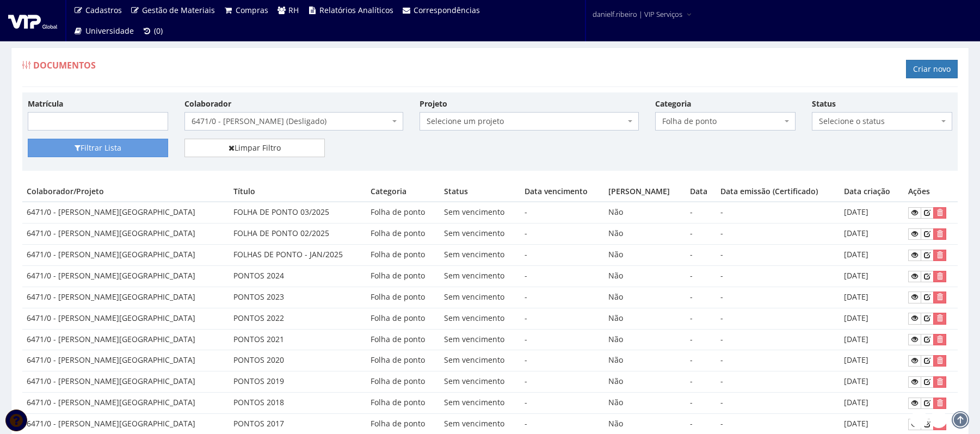 This screenshot has height=434, width=980. I want to click on label: Categoria, so click(673, 104).